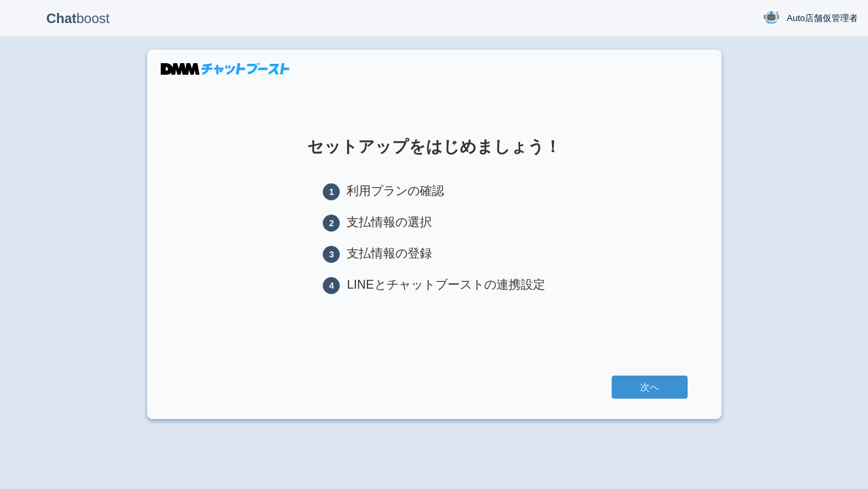 The image size is (868, 489). Describe the element at coordinates (225, 68) in the screenshot. I see `img: DMMチャットブースト` at that location.